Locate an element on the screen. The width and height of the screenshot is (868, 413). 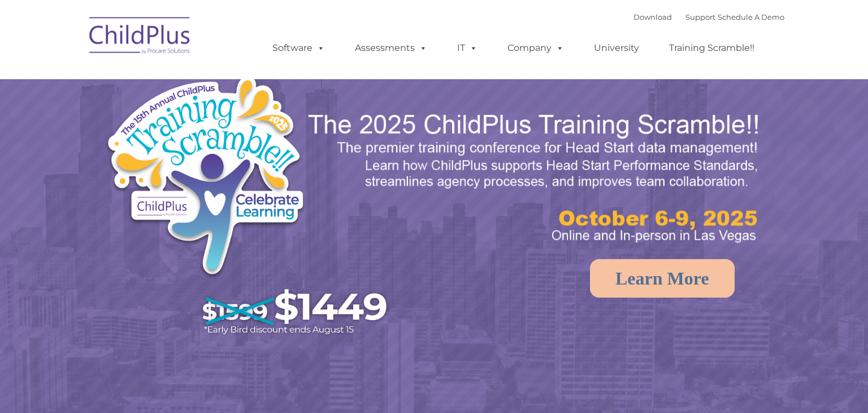
a: Software is located at coordinates (299, 48).